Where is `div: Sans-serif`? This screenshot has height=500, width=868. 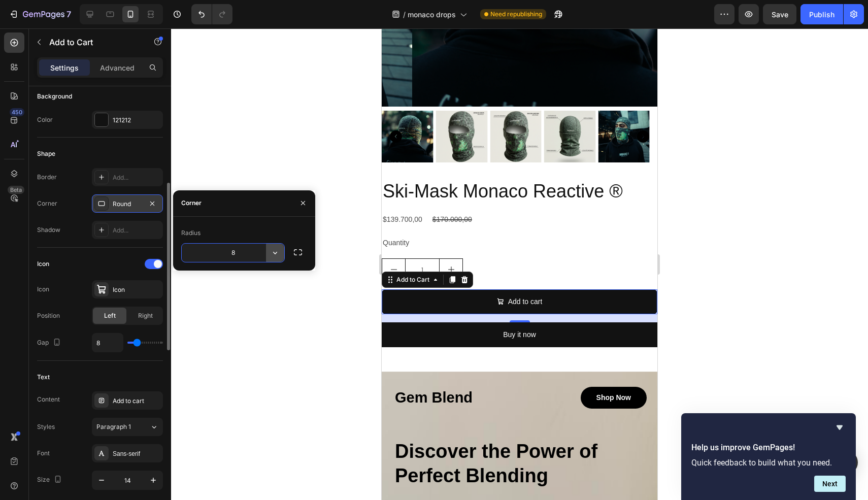 div: Sans-serif is located at coordinates (137, 454).